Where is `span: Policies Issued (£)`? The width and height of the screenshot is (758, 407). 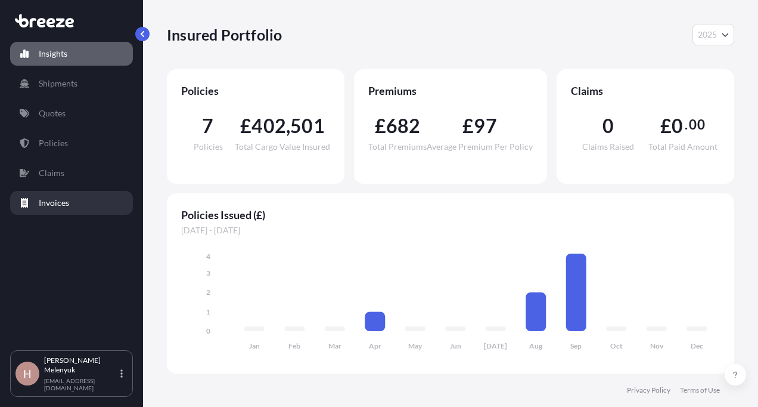 span: Policies Issued (£) is located at coordinates (451, 215).